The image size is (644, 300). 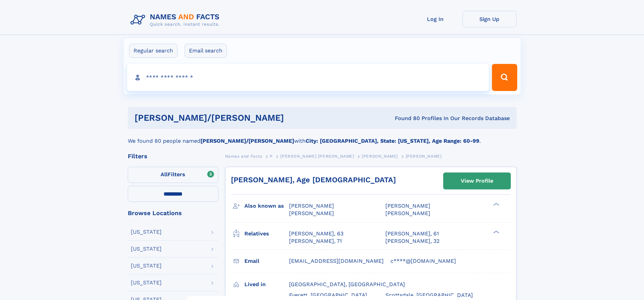 I want to click on div: View Profile, so click(x=477, y=181).